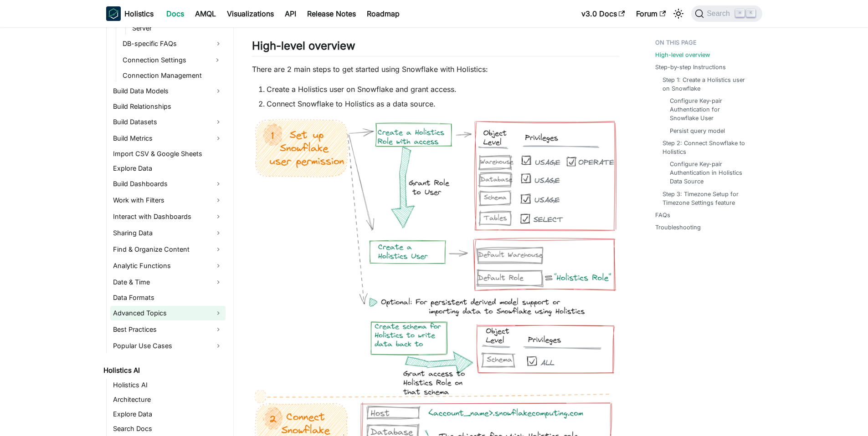  Describe the element at coordinates (290, 14) in the screenshot. I see `a: API` at that location.